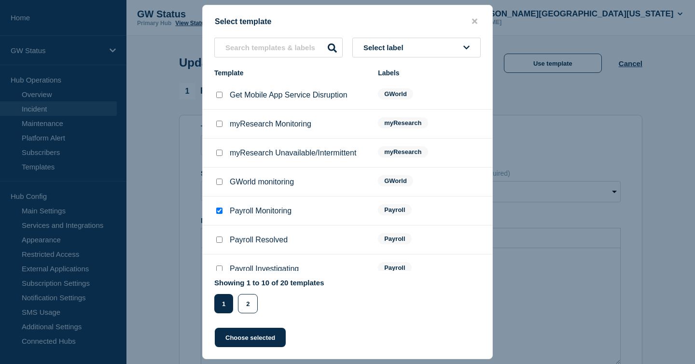 The height and width of the screenshot is (364, 695). What do you see at coordinates (248, 304) in the screenshot?
I see `button: 2` at bounding box center [248, 304].